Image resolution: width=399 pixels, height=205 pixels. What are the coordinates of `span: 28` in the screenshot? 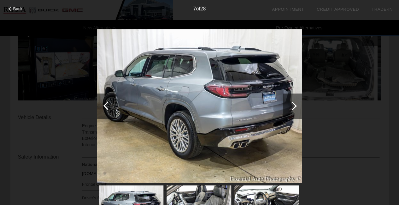 It's located at (203, 9).